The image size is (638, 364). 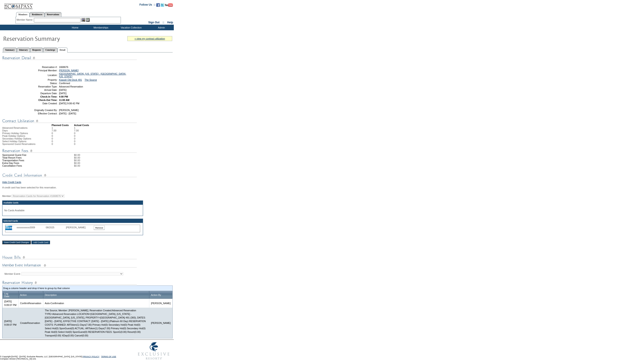 I want to click on img: Reservation Fees, so click(x=70, y=151).